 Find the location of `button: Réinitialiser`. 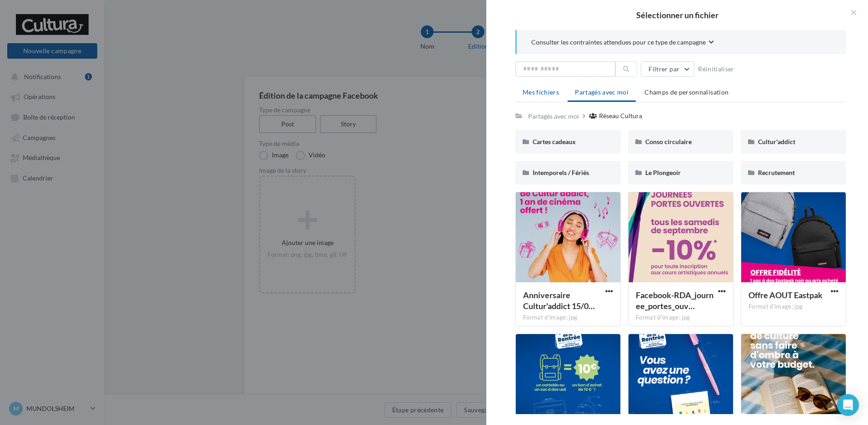

button: Réinitialiser is located at coordinates (716, 69).